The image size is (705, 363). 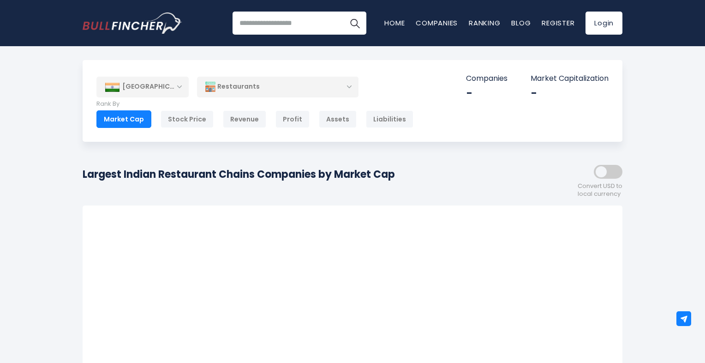 I want to click on a: Blog, so click(x=521, y=23).